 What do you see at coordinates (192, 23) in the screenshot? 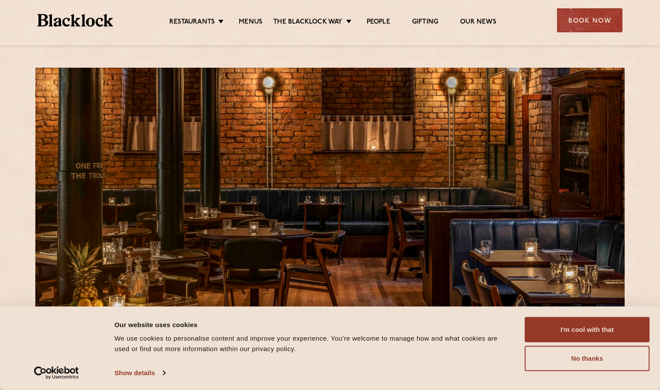
I see `a: Restaurants` at bounding box center [192, 23].